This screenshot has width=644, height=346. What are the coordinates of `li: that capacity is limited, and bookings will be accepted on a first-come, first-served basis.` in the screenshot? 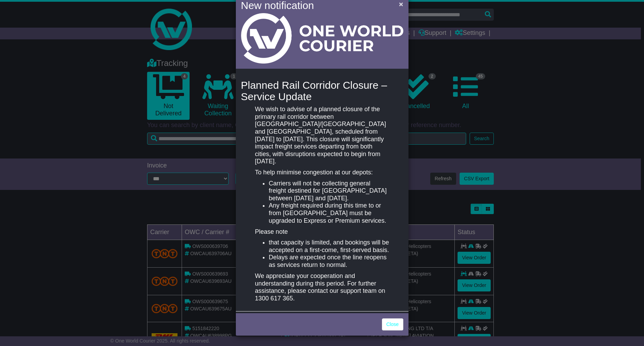 It's located at (329, 246).